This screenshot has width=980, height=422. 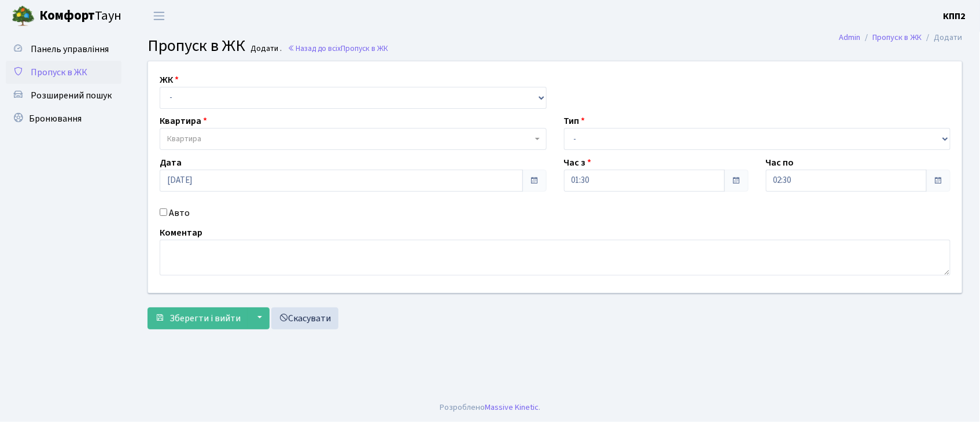 I want to click on b: Комфорт, so click(x=67, y=16).